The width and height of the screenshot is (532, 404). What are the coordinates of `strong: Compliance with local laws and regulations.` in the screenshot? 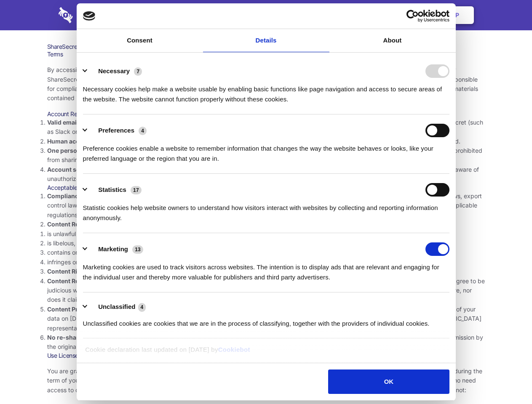 It's located at (111, 196).